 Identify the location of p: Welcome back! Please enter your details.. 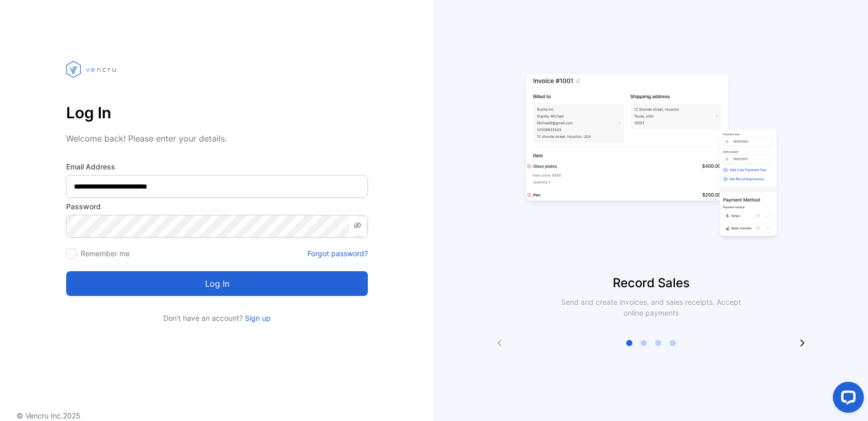
(217, 139).